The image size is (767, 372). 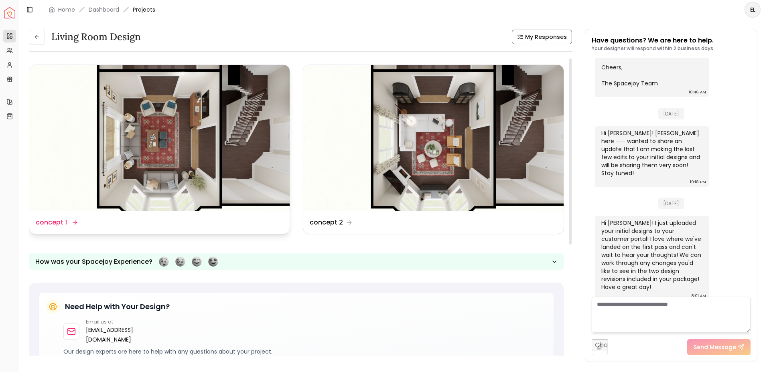 What do you see at coordinates (753, 10) in the screenshot?
I see `span: EL` at bounding box center [753, 10].